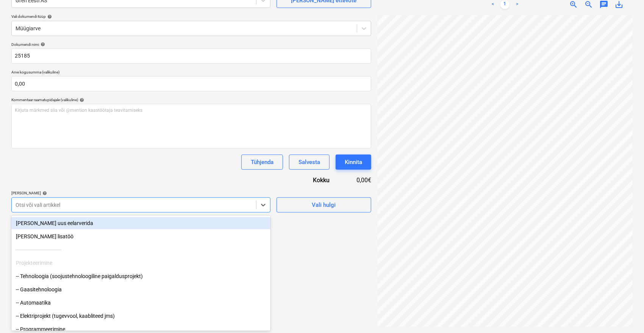 This screenshot has height=333, width=644. I want to click on div: Kommentaar raamatupidajale (valikuline), so click(192, 99).